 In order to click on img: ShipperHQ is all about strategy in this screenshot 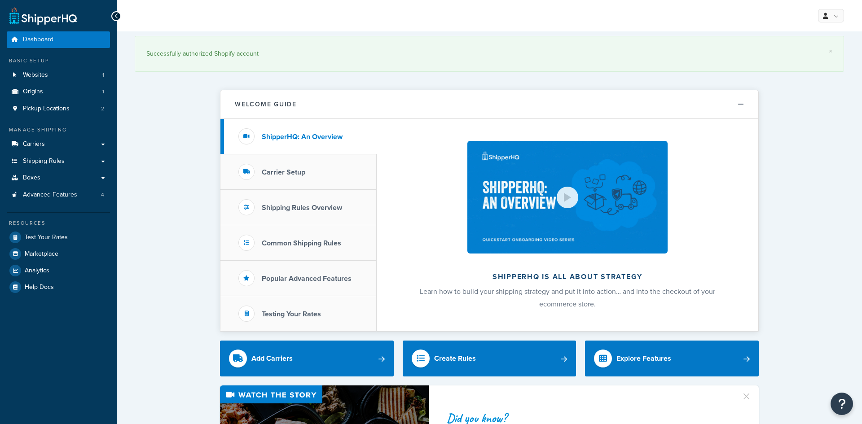, I will do `click(567, 197)`.